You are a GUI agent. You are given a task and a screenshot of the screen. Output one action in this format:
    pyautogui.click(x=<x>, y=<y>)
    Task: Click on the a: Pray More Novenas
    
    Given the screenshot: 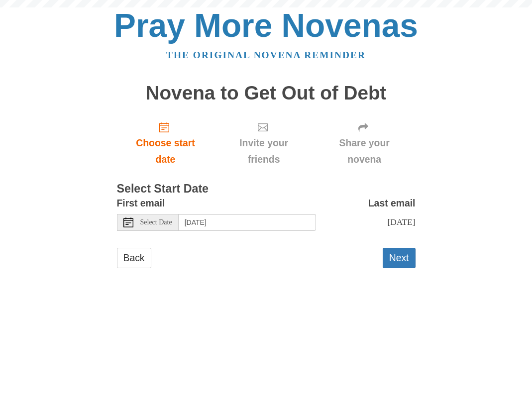 What is the action you would take?
    pyautogui.click(x=265, y=26)
    